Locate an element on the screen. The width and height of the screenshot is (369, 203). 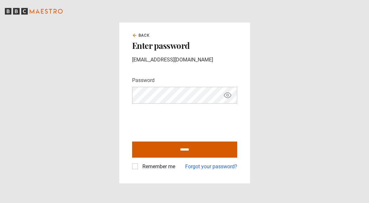
span: Back is located at coordinates (144, 35).